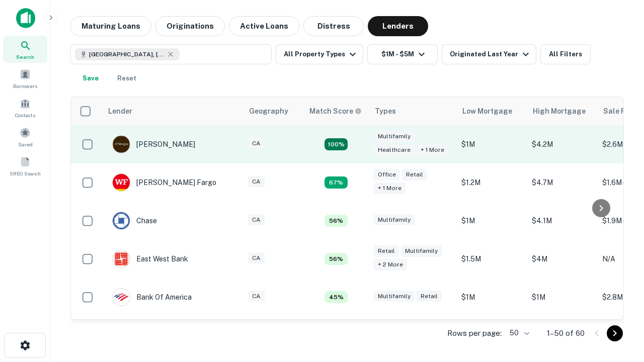 The height and width of the screenshot is (362, 644). Describe the element at coordinates (487, 111) in the screenshot. I see `div: Low Mortgage` at that location.